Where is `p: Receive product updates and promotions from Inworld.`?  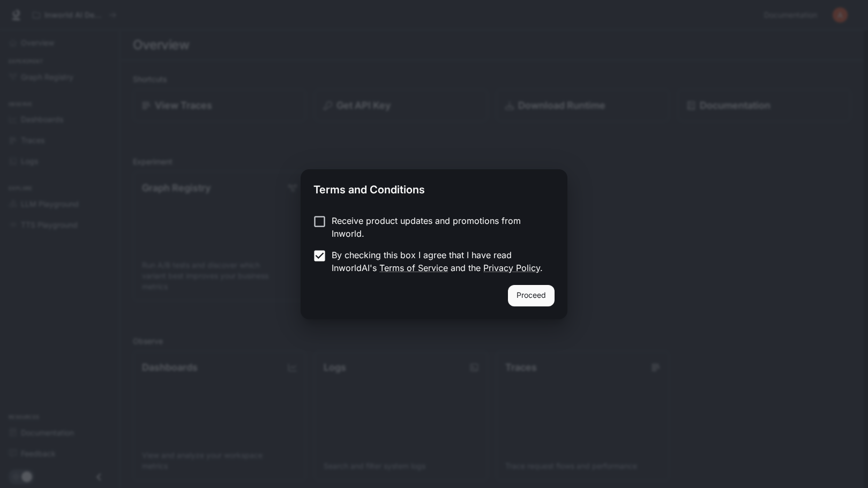 p: Receive product updates and promotions from Inworld. is located at coordinates (439, 227).